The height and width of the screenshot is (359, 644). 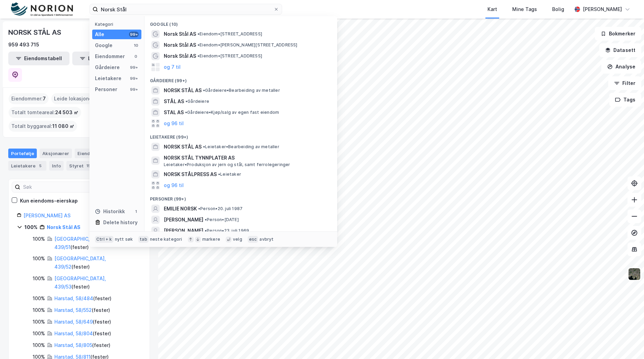 I want to click on span: NORSK STÅL TYNNPLATER AS, so click(x=246, y=158).